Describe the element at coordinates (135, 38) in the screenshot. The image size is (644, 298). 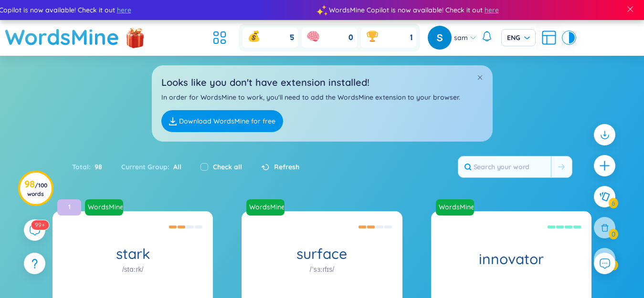
I see `img: flashSalesIcon.a7f4f837.png` at that location.